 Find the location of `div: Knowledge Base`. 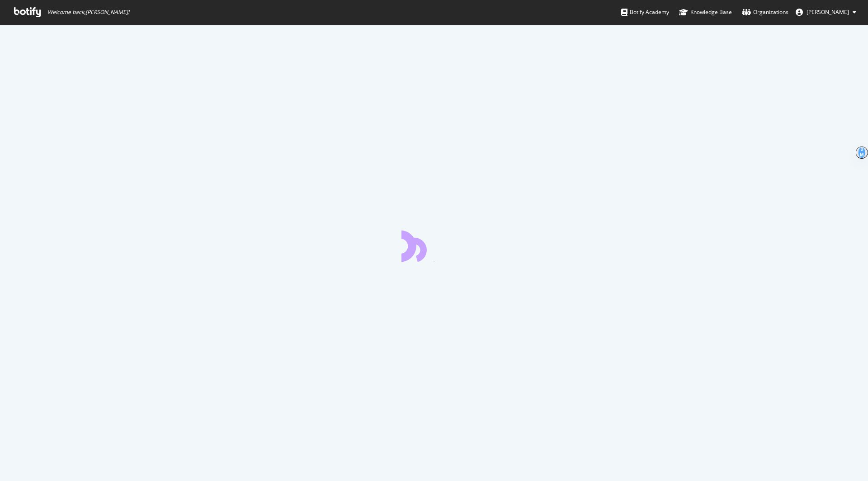

div: Knowledge Base is located at coordinates (705, 12).